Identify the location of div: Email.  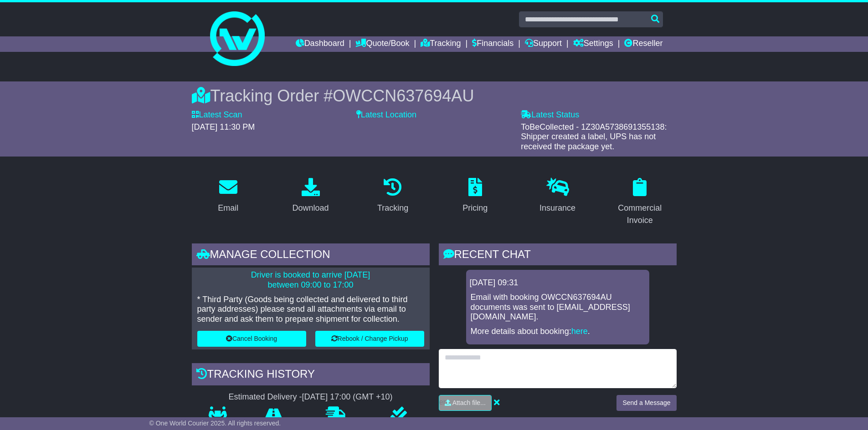
(228, 208).